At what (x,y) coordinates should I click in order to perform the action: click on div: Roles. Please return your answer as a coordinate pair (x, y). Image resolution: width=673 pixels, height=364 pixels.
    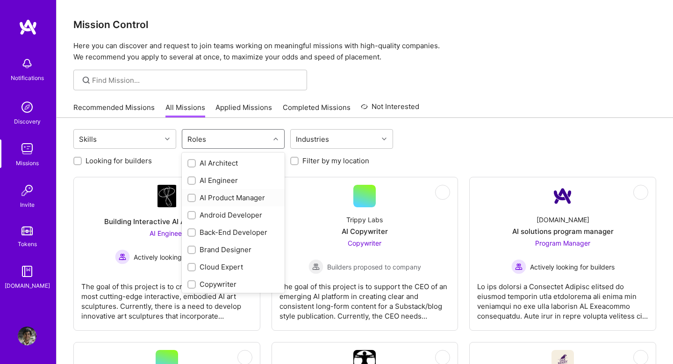
    Looking at the image, I should click on (197, 139).